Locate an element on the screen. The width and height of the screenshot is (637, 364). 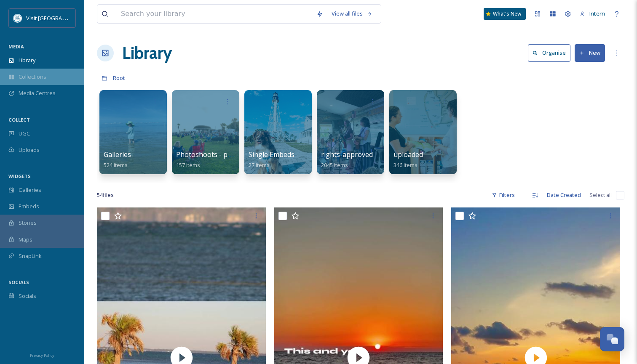
button: Organise is located at coordinates (549, 52).